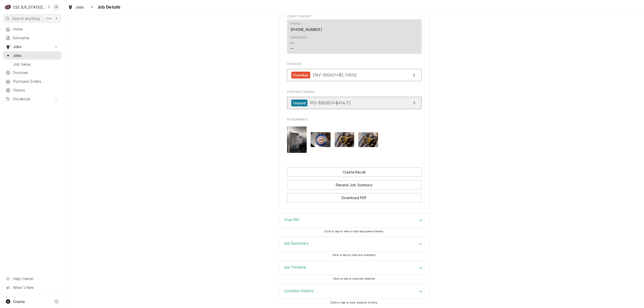  What do you see at coordinates (354, 245) in the screenshot?
I see `div: Job Summary` at bounding box center [354, 245].